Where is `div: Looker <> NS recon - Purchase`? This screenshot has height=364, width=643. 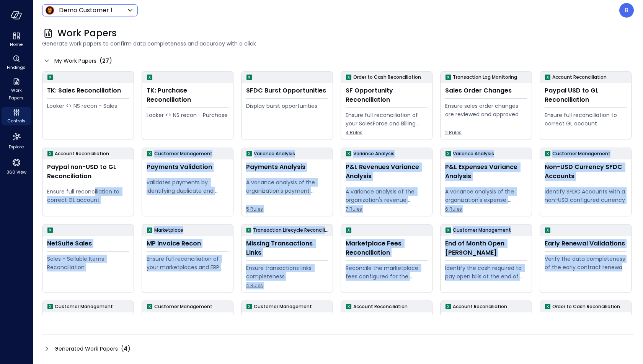 div: Looker <> NS recon - Purchase is located at coordinates (187, 115).